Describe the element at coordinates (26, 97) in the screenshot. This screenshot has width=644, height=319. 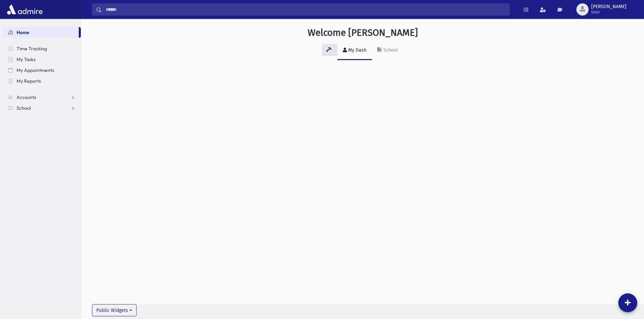
I see `span: Accounts` at that location.